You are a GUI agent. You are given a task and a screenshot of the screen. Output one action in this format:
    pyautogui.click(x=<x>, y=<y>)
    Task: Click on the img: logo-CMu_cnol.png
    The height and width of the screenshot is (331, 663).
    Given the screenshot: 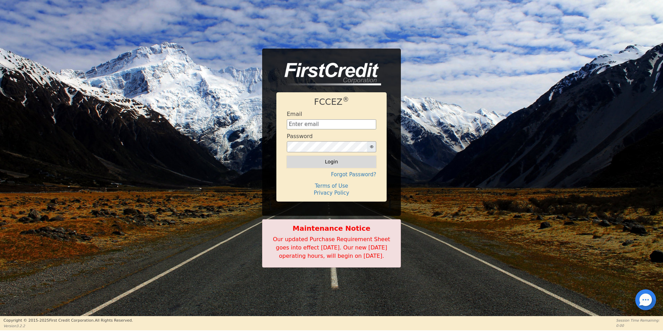 What is the action you would take?
    pyautogui.click(x=329, y=74)
    